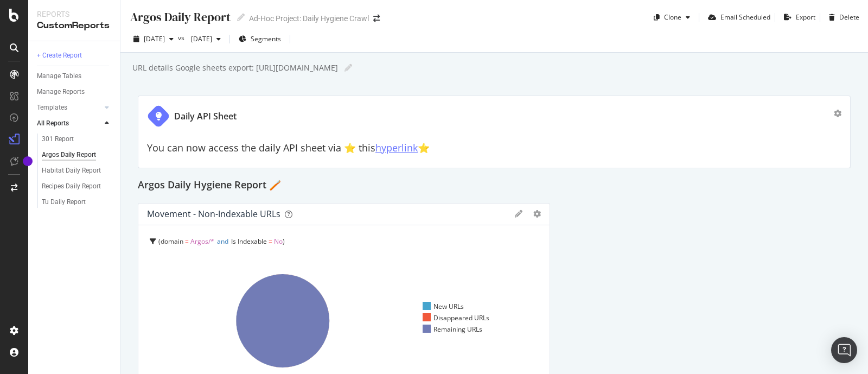  I want to click on span: vs, so click(182, 37).